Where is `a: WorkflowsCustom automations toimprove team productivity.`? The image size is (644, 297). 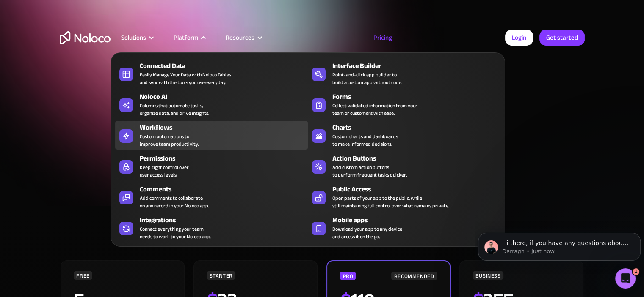 a: WorkflowsCustom automations toimprove team productivity. is located at coordinates (211, 135).